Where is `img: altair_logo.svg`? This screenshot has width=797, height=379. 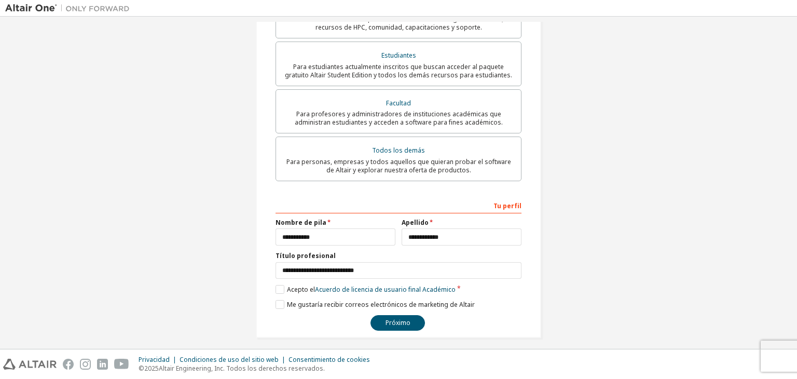
img: altair_logo.svg is located at coordinates (30, 364).